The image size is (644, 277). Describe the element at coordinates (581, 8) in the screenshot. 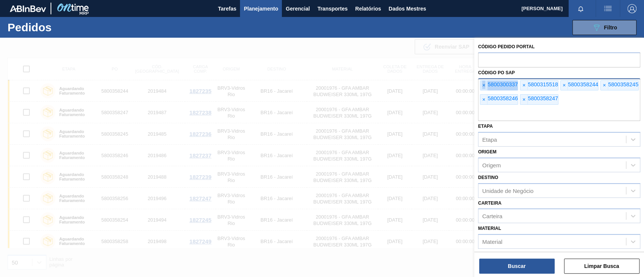

I see `button: Notificações` at that location.